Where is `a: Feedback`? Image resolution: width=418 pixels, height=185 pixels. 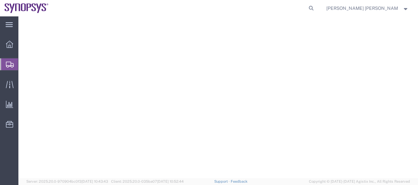
a: Feedback is located at coordinates (239, 182).